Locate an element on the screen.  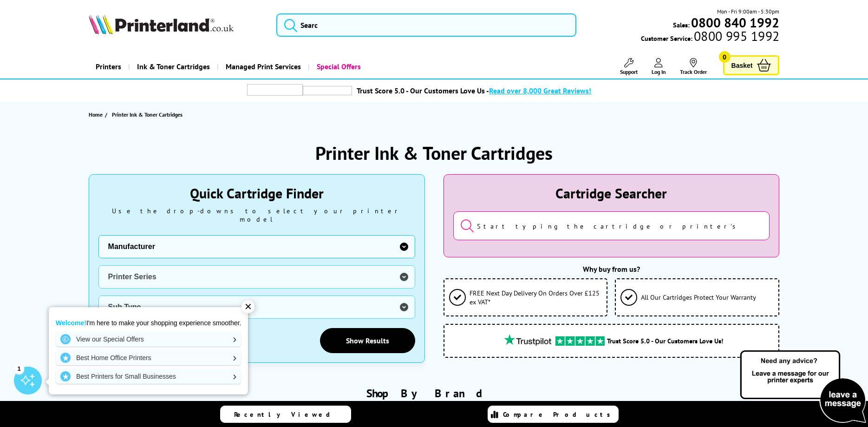
span: Customer Service: is located at coordinates (710, 37).